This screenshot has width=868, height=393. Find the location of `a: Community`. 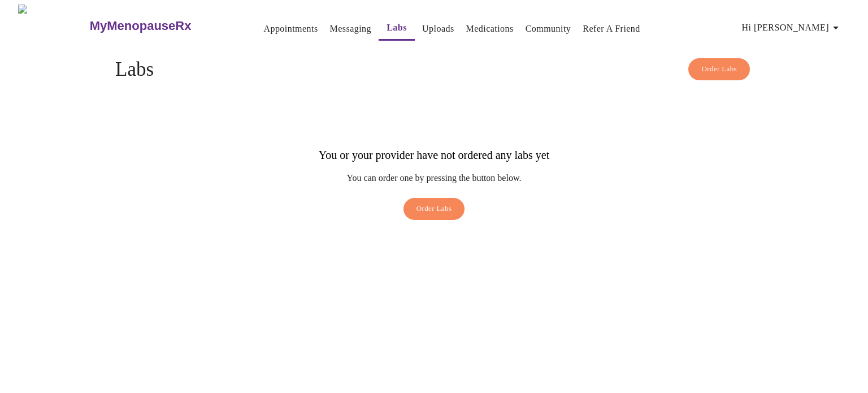

a: Community is located at coordinates (548, 29).